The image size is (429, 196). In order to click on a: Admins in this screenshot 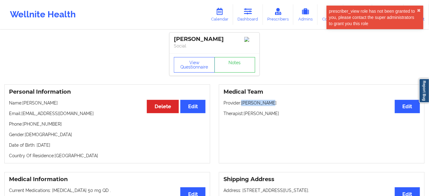, I will do `click(305, 15)`.